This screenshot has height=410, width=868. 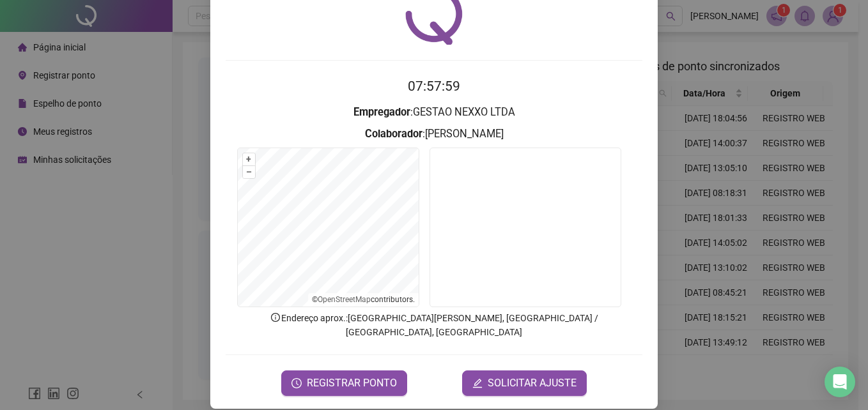 I want to click on strong: Empregador, so click(x=381, y=112).